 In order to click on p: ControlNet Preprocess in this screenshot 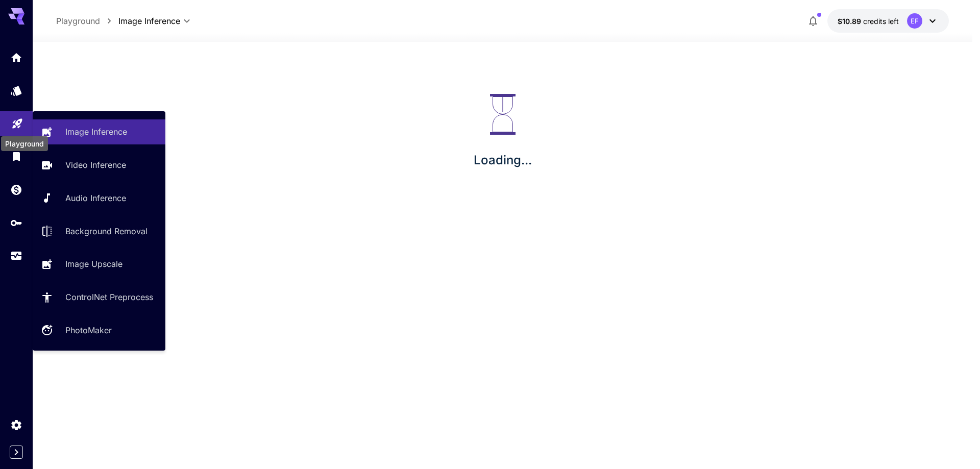, I will do `click(109, 297)`.